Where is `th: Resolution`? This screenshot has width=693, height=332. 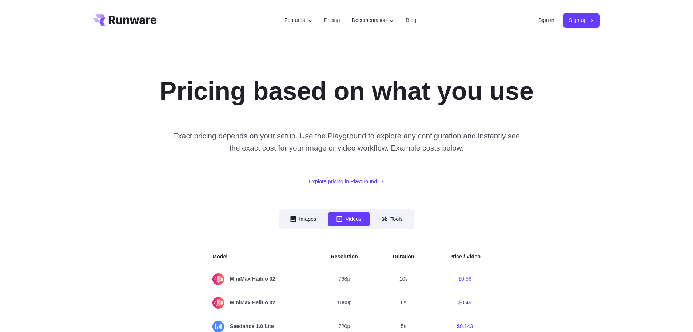
th: Resolution is located at coordinates (344, 257).